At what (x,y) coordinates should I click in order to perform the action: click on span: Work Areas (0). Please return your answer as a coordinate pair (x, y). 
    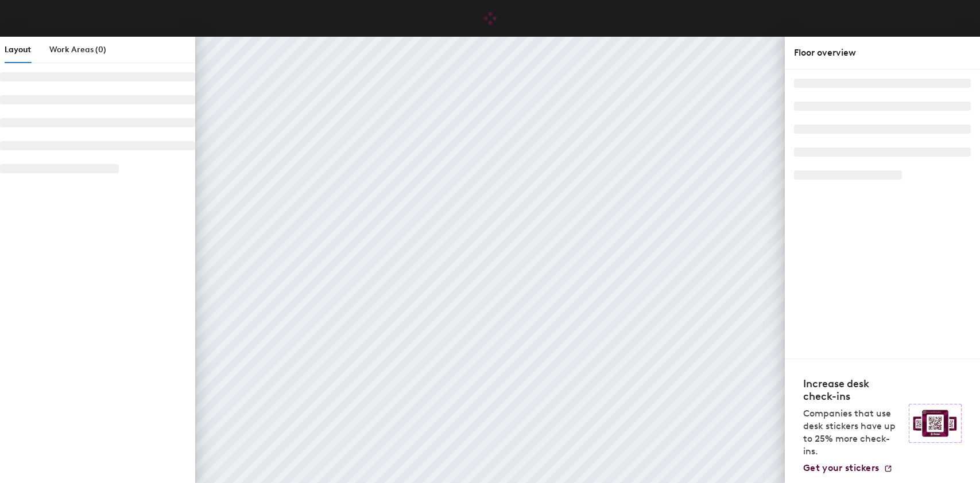
    Looking at the image, I should click on (78, 50).